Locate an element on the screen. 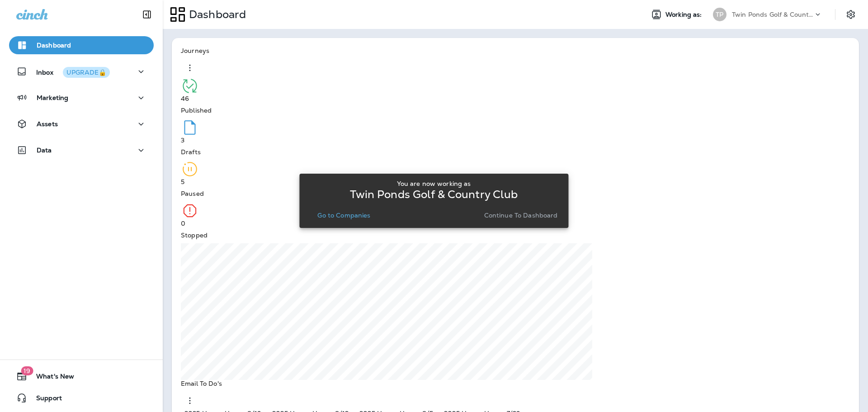  p: Continue to Dashboard is located at coordinates (521, 215).